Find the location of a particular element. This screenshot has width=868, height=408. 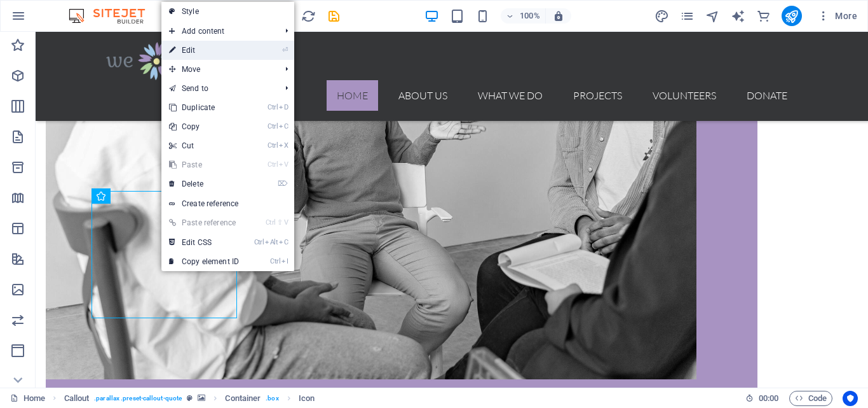

a: CtrlXCut is located at coordinates (204, 145).